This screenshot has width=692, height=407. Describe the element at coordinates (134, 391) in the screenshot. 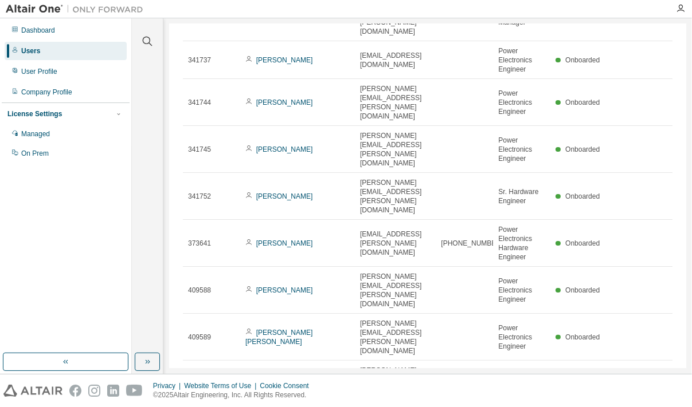

I see `img: youtube.svg` at that location.